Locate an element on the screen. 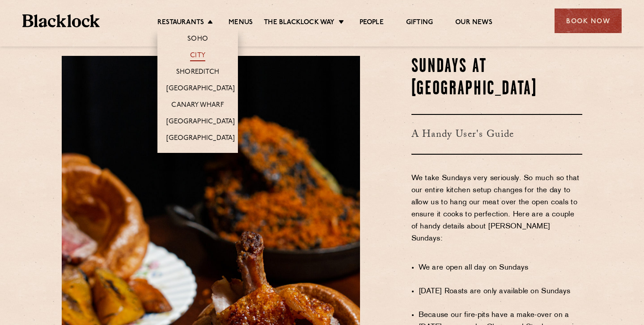  a: Gifting is located at coordinates (420, 23).